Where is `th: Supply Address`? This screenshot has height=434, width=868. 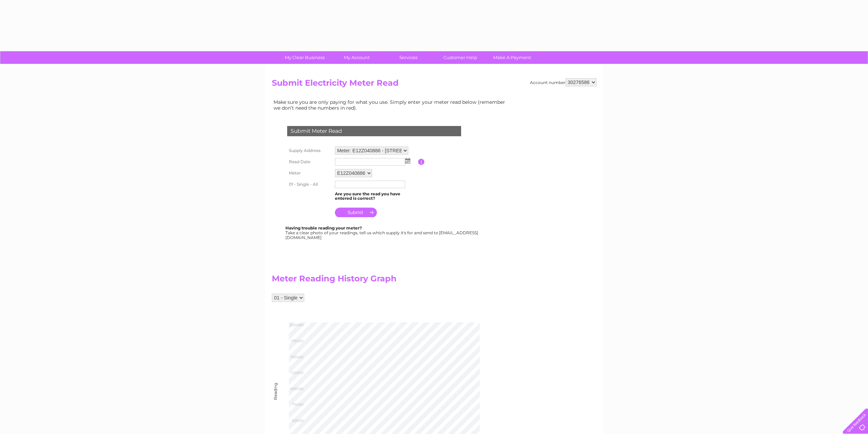 th: Supply Address is located at coordinates (310, 151).